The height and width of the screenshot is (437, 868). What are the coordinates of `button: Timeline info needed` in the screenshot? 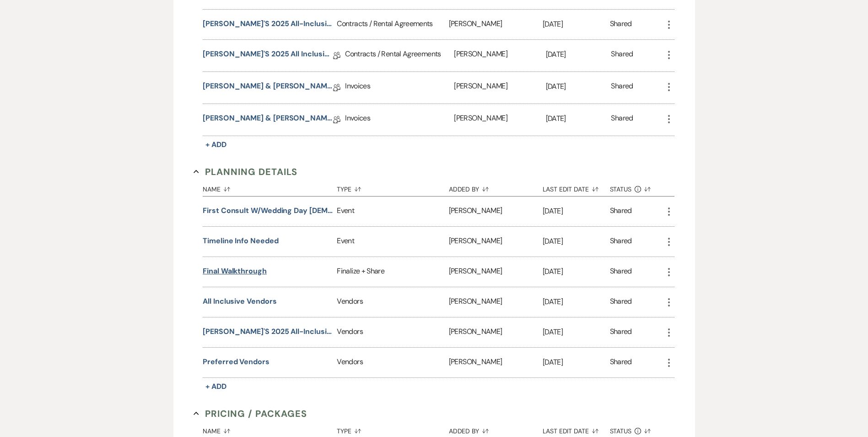 It's located at (240, 241).